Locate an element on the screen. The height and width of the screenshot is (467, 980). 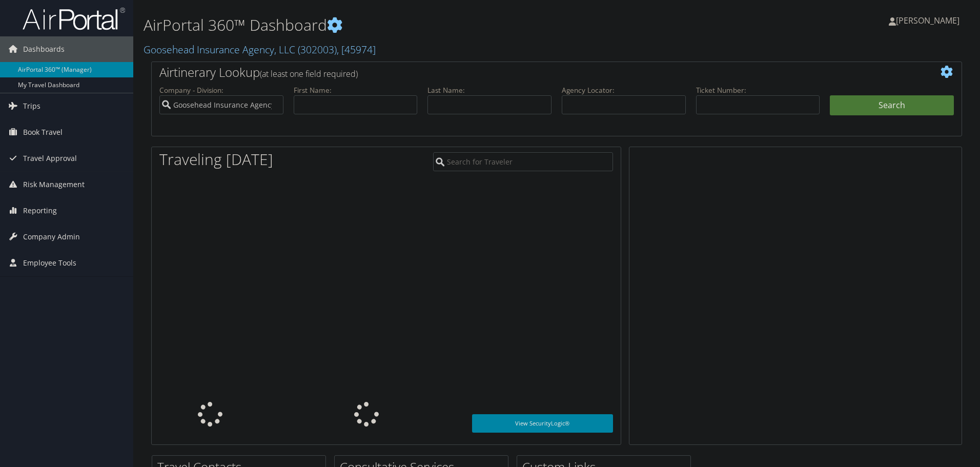
label: First Name: is located at coordinates (356, 90).